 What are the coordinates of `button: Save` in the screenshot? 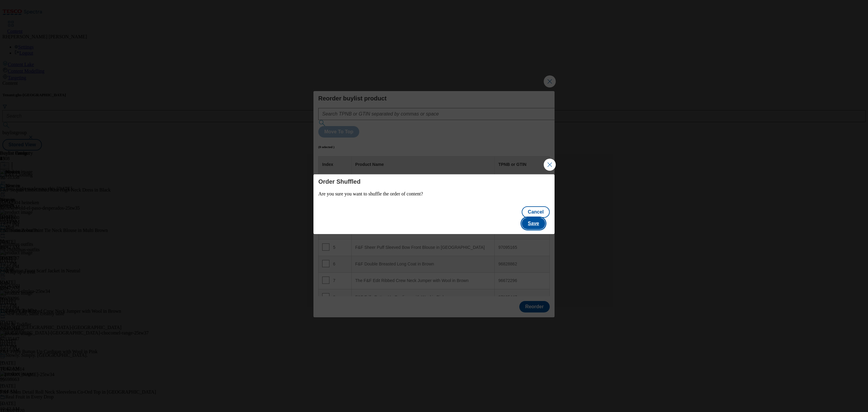 It's located at (533, 223).